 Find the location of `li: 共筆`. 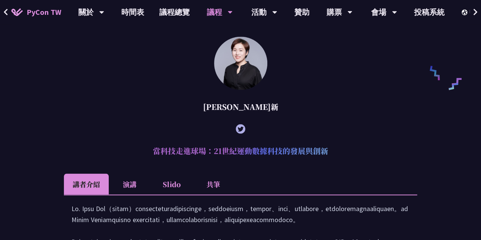

li: 共筆 is located at coordinates (213, 184).